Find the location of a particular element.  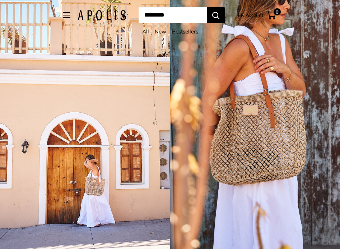

img: Apolis is located at coordinates (102, 15).